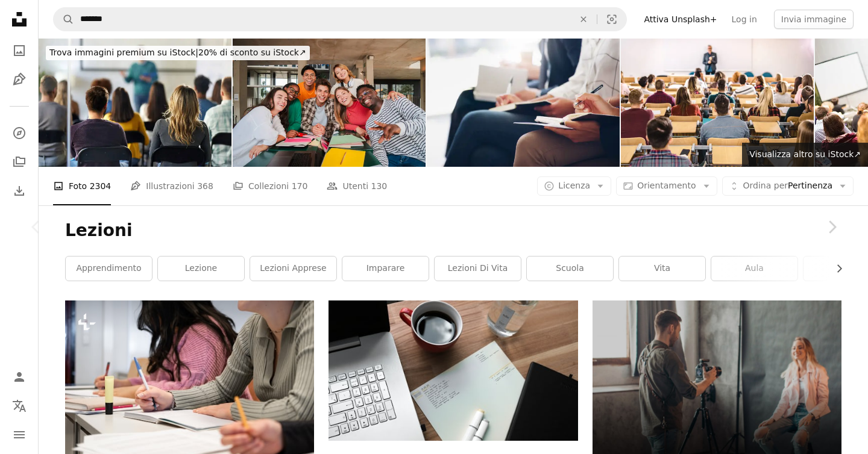  I want to click on a: apprendimento, so click(108, 268).